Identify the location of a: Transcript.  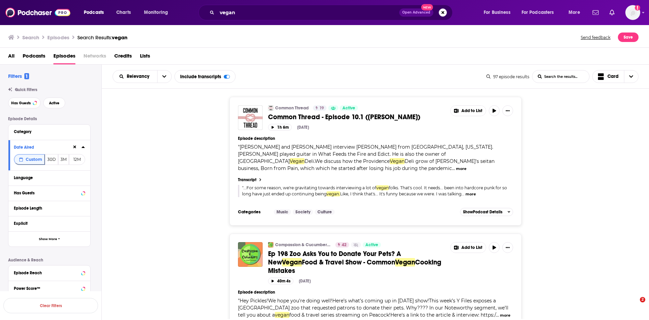
(376, 180).